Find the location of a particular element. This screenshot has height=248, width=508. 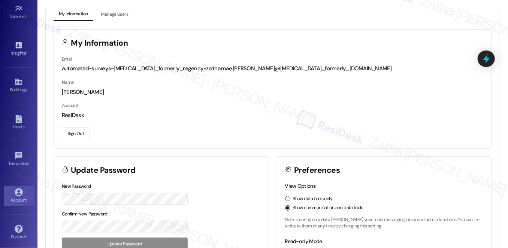

h3: My Information is located at coordinates (100, 43).